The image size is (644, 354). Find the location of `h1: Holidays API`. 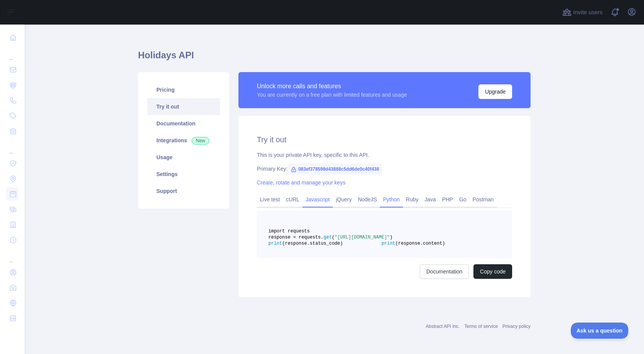

h1: Holidays API is located at coordinates (334, 58).